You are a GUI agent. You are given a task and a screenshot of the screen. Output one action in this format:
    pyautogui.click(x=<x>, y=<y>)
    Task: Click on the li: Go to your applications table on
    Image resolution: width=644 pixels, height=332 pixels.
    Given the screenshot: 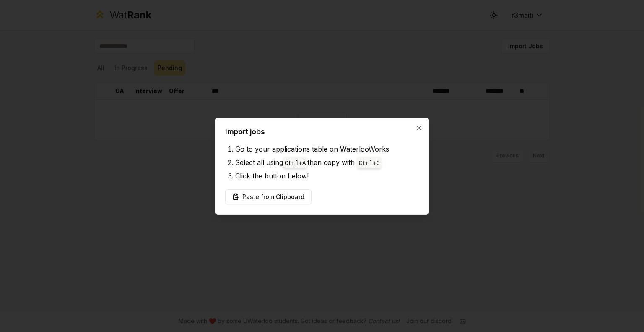 What is the action you would take?
    pyautogui.click(x=327, y=149)
    